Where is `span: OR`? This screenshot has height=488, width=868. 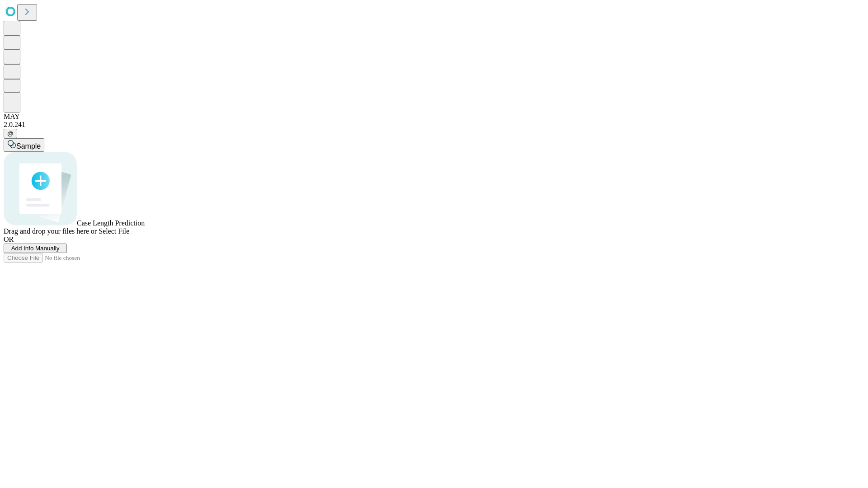 span: OR is located at coordinates (9, 239).